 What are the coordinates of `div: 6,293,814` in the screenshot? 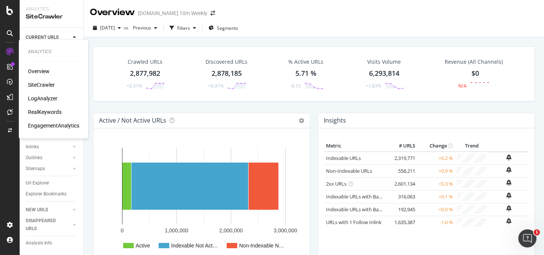 It's located at (384, 74).